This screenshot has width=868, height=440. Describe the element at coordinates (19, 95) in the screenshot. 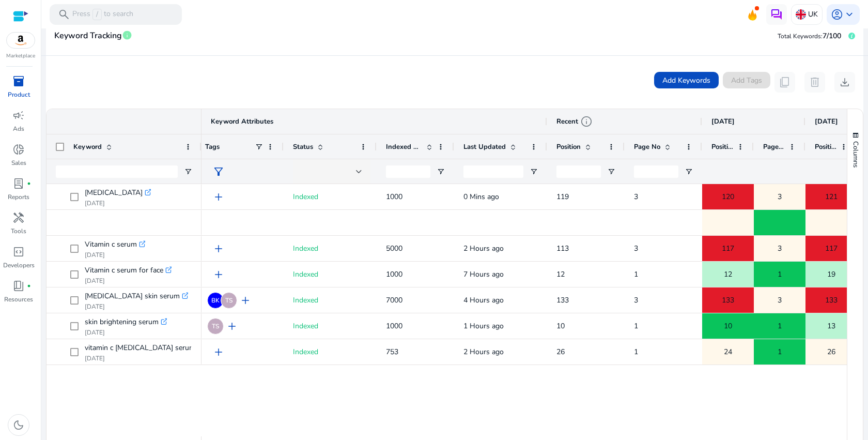

I see `p: Product` at that location.